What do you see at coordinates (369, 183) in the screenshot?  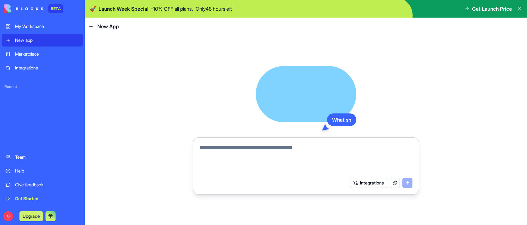 I see `button: Integrations` at bounding box center [369, 183].